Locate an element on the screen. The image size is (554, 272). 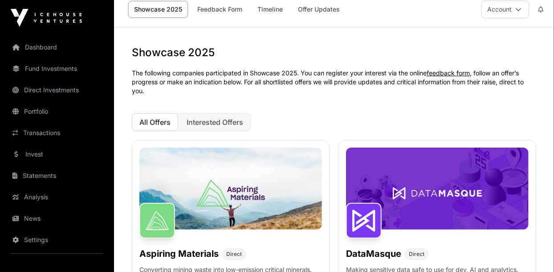
button: All Offers is located at coordinates (155, 122).